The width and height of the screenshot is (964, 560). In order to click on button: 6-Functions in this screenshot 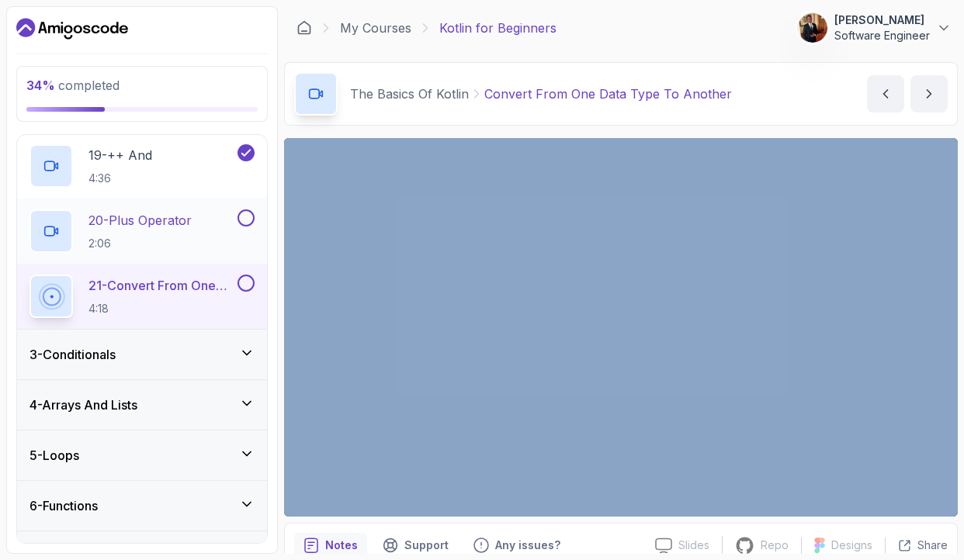, I will do `click(142, 506)`.